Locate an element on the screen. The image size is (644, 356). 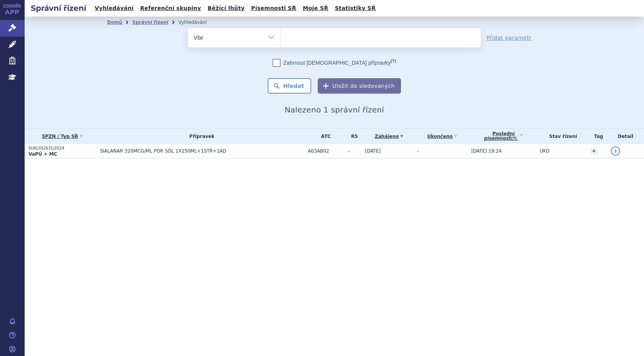
li: Vyhledávání is located at coordinates (198, 22).